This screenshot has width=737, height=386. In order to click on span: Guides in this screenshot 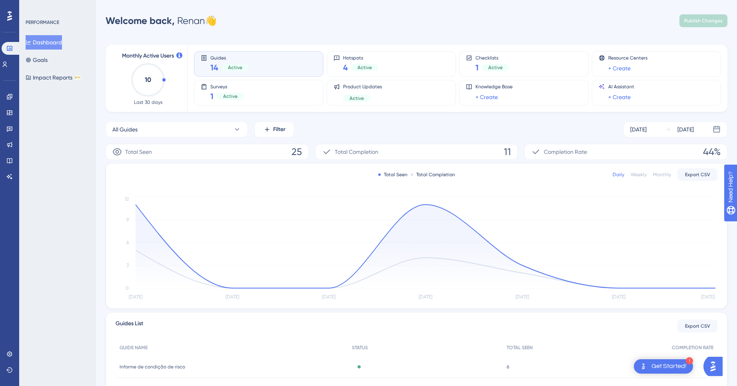, I will do `click(230, 58)`.